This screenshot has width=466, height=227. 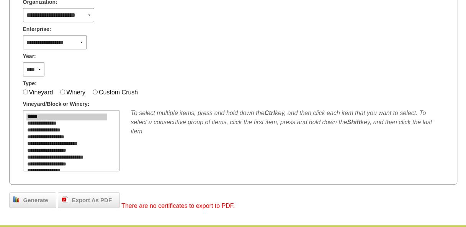 I want to click on img: doc_pdf.png, so click(x=65, y=199).